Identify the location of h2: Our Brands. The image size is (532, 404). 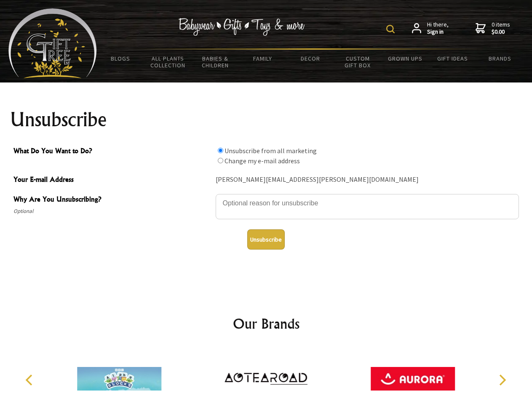
(266, 323).